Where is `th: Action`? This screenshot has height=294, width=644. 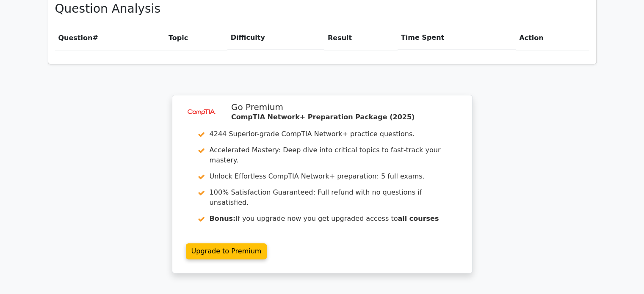 th: Action is located at coordinates (552, 38).